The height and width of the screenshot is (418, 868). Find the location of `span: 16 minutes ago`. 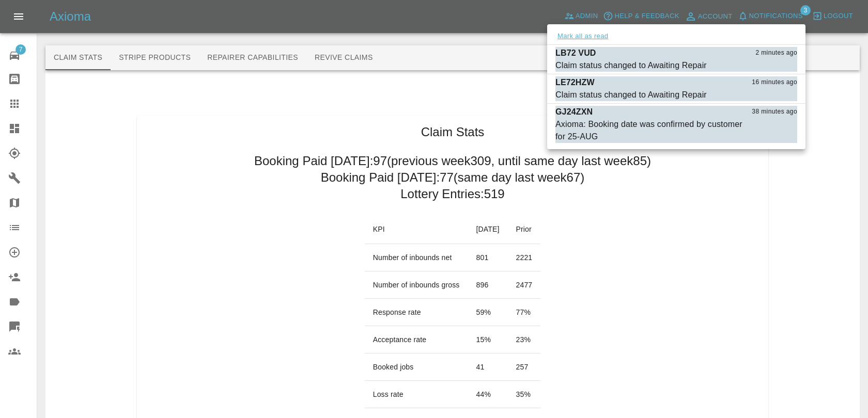

span: 16 minutes ago is located at coordinates (774, 82).